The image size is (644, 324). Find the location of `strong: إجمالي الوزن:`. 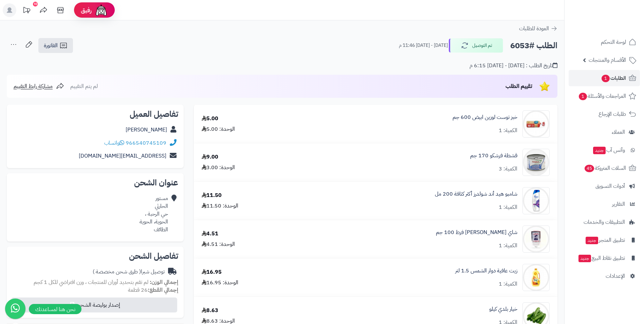

strong: إجمالي الوزن: is located at coordinates (164, 282).